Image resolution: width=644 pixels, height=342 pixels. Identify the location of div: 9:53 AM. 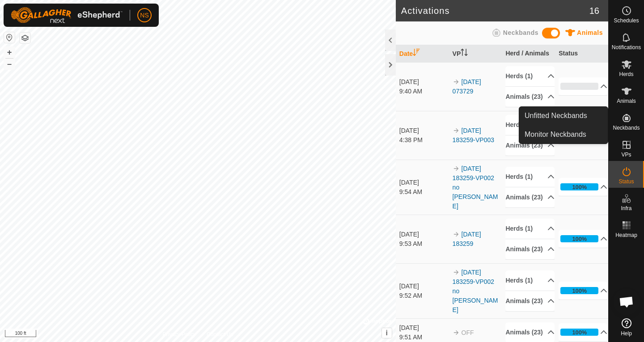
(424, 244).